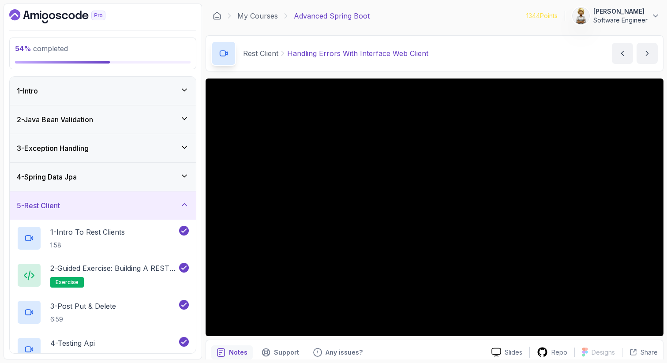 The height and width of the screenshot is (363, 667). Describe the element at coordinates (232, 352) in the screenshot. I see `button: notes button` at that location.